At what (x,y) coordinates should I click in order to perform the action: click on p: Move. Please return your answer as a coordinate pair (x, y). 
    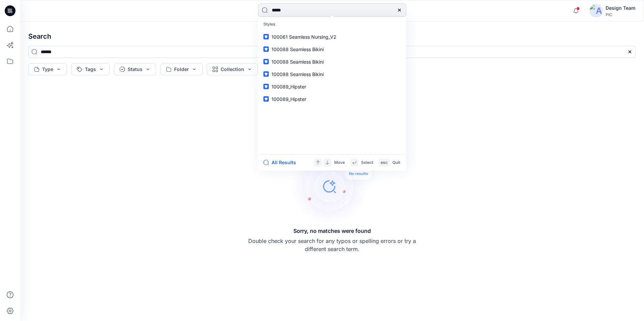
    Looking at the image, I should click on (339, 163).